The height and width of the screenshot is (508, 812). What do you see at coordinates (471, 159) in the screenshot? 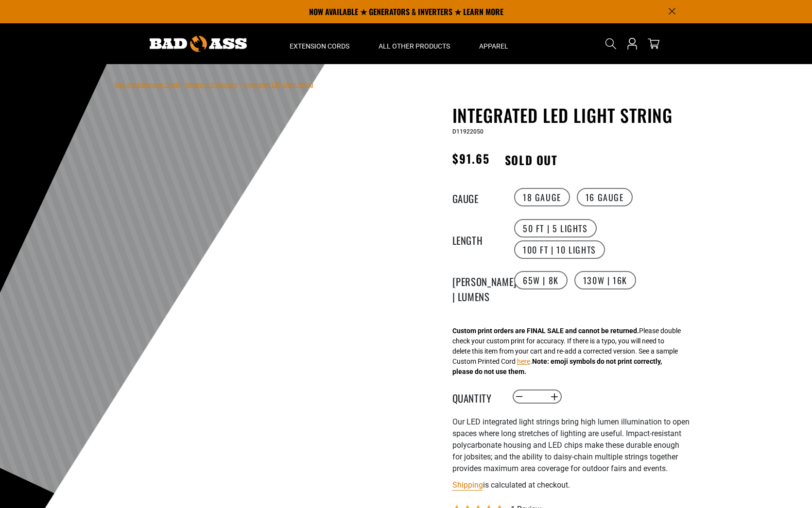
I see `span: $91.65` at bounding box center [471, 159].